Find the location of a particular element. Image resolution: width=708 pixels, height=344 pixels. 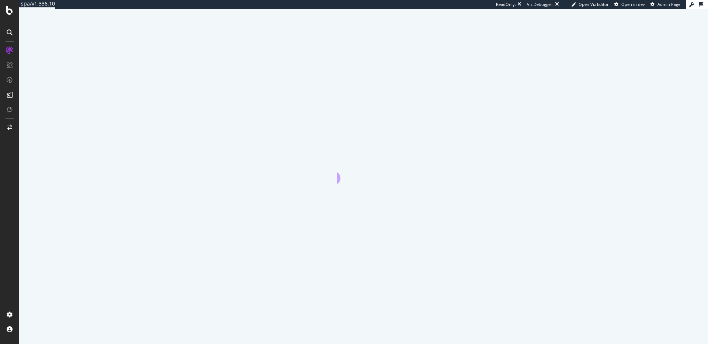

span: Open in dev is located at coordinates (633, 4).